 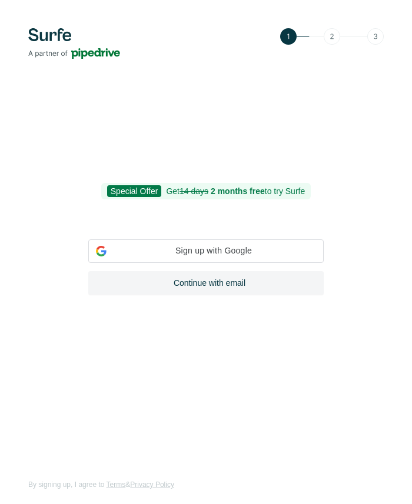 I want to click on span: Sign up with Google, so click(x=214, y=251).